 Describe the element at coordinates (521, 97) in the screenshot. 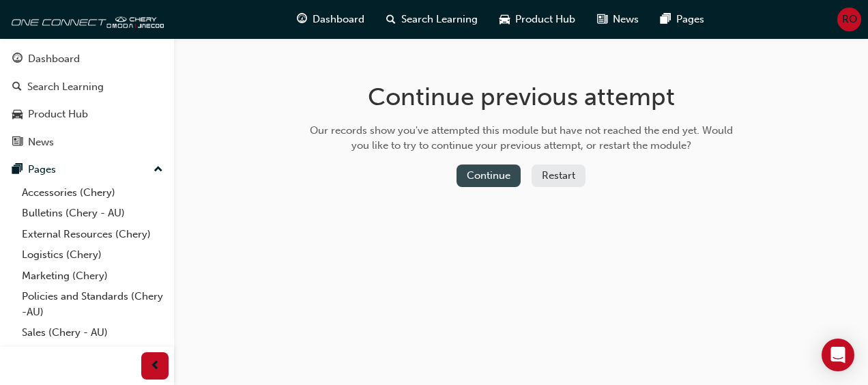

I see `h1: Continue previous attempt` at that location.